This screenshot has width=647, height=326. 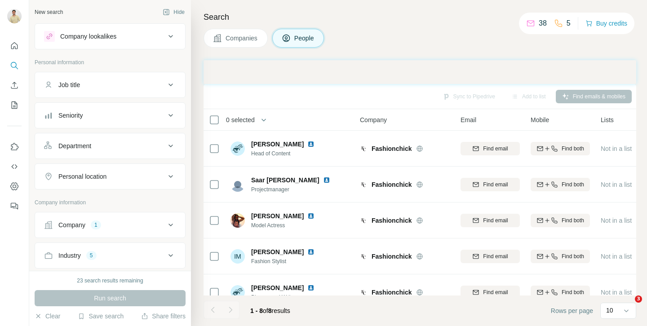 I want to click on button: Company1, so click(x=110, y=225).